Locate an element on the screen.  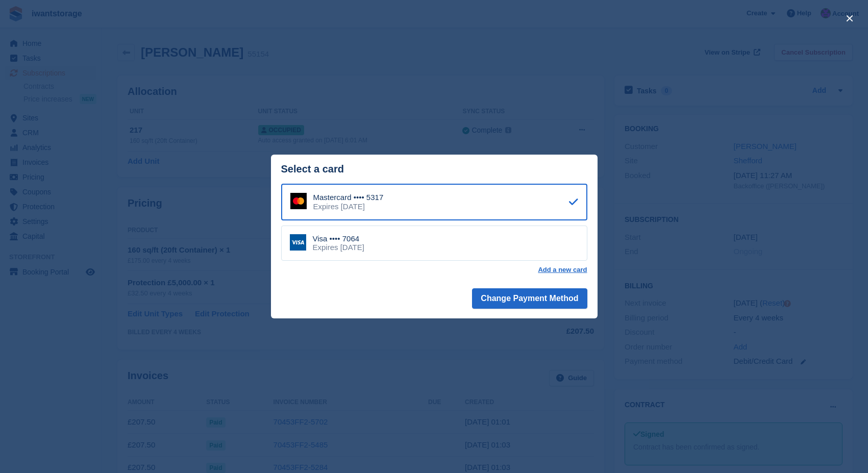
button: Change Payment Method is located at coordinates (529, 299).